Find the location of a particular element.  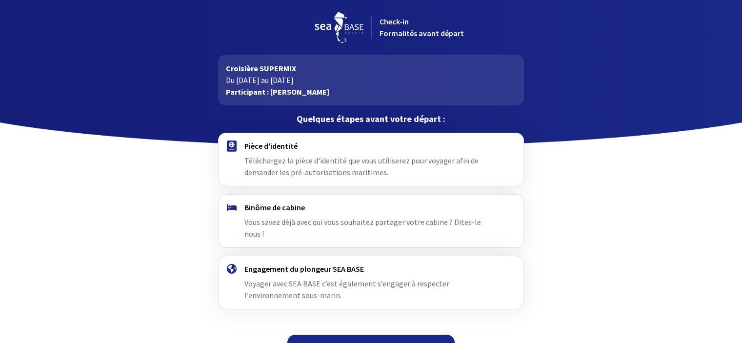

h4: Engagement du plongeur SEA BASE is located at coordinates (371, 269).